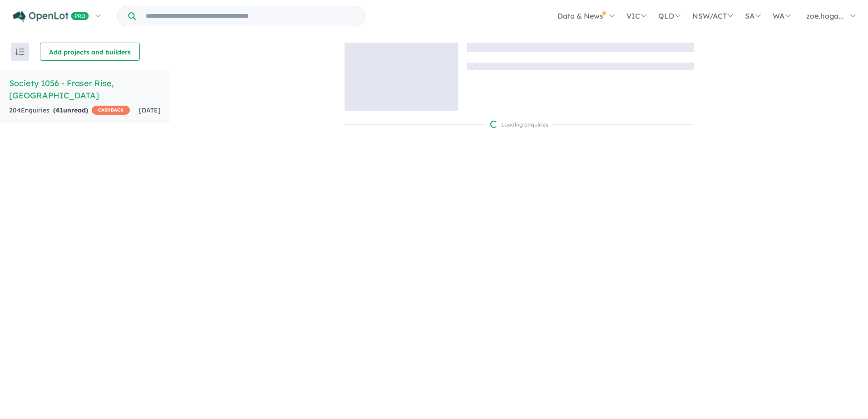 The width and height of the screenshot is (868, 419). I want to click on button: Add projects and builders, so click(90, 51).